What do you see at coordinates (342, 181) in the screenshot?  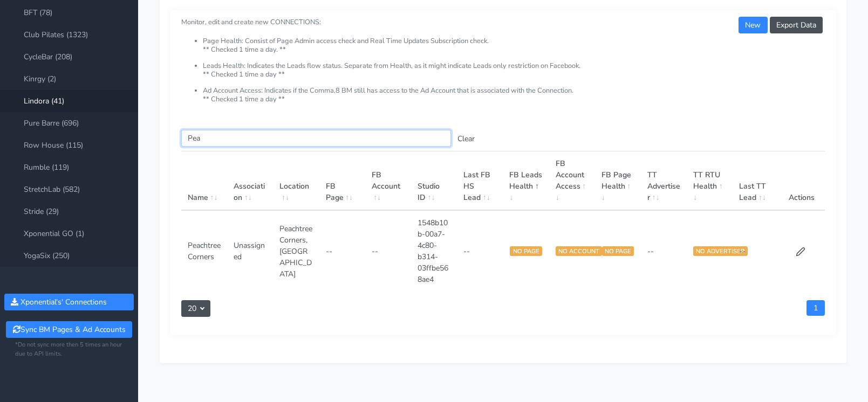 I see `th: FB Page` at bounding box center [342, 181].